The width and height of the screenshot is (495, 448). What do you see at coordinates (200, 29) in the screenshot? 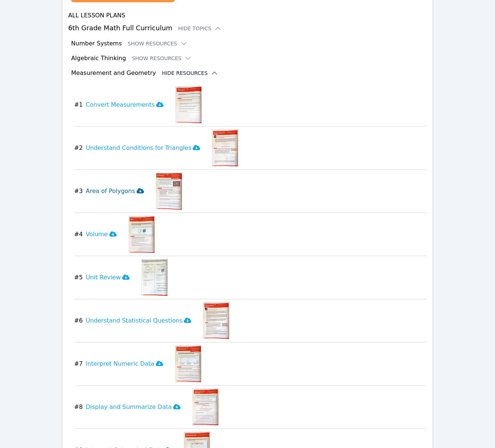
I see `div: Hide Topics` at bounding box center [200, 29].